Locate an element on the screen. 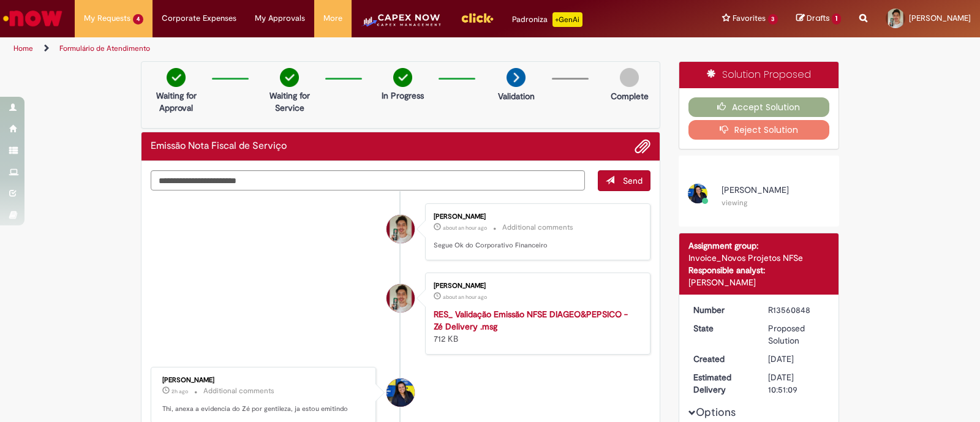 The image size is (980, 422). span: 1 is located at coordinates (836, 19).